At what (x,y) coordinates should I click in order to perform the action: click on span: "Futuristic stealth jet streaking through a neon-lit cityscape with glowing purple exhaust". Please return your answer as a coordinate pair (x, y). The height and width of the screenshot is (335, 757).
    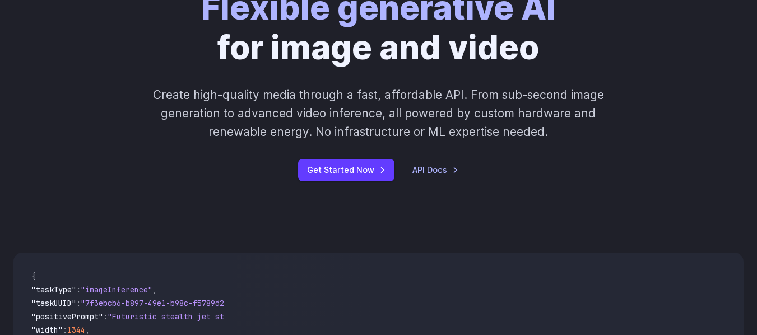
    Looking at the image, I should click on (311, 317).